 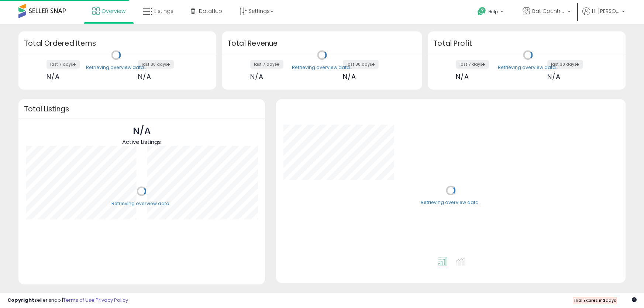 I want to click on a: Privacy Policy, so click(x=112, y=300).